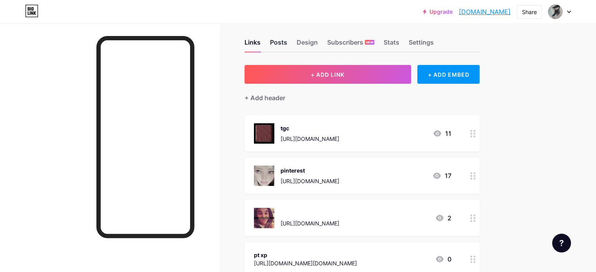 The height and width of the screenshot is (272, 596). I want to click on img: tgc, so click(264, 134).